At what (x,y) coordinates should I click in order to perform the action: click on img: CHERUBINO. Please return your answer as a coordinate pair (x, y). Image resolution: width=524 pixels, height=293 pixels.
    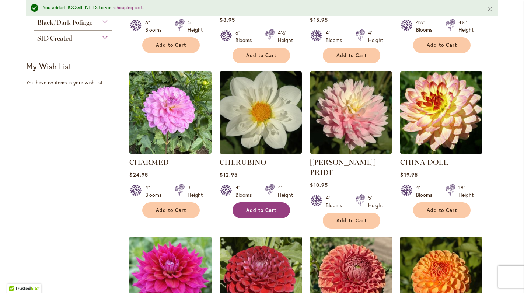
    Looking at the image, I should click on (261, 112).